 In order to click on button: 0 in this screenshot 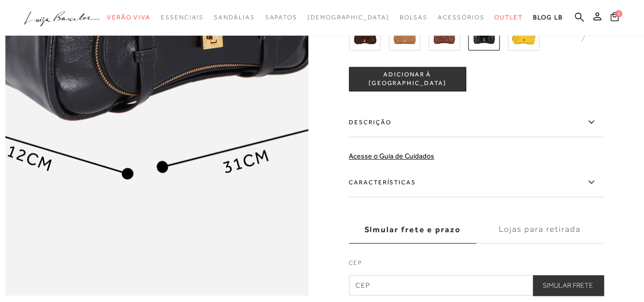, I will do `click(614, 18)`.